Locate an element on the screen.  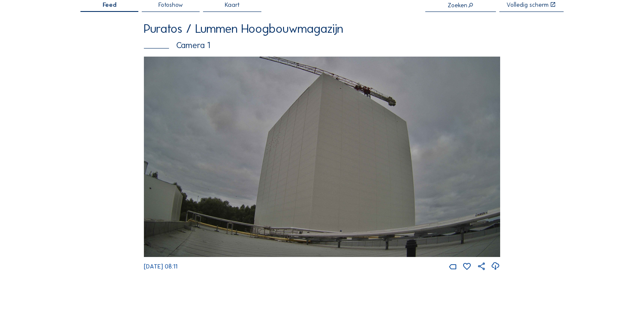
span: Feed is located at coordinates (109, 5).